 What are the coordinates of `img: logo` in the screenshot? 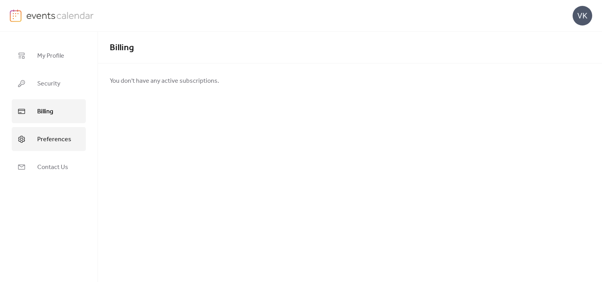 It's located at (16, 16).